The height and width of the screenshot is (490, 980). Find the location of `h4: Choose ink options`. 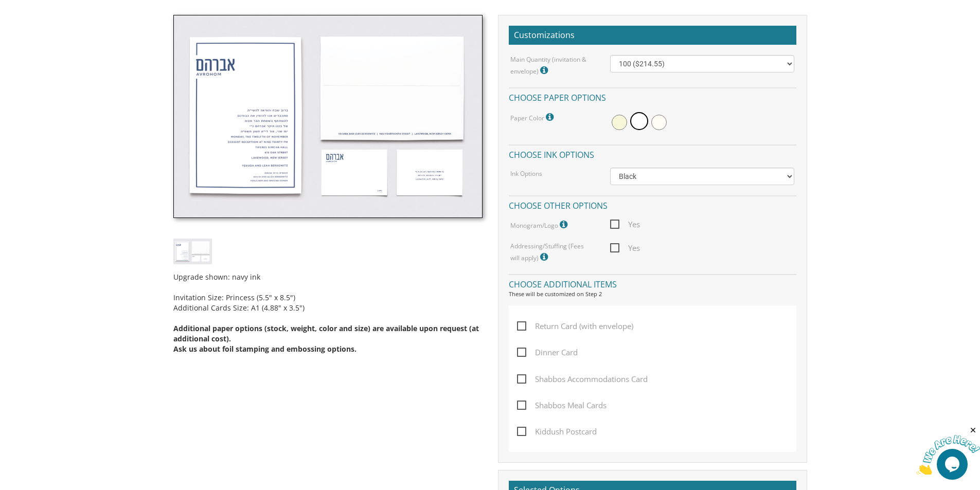

h4: Choose ink options is located at coordinates (652, 153).